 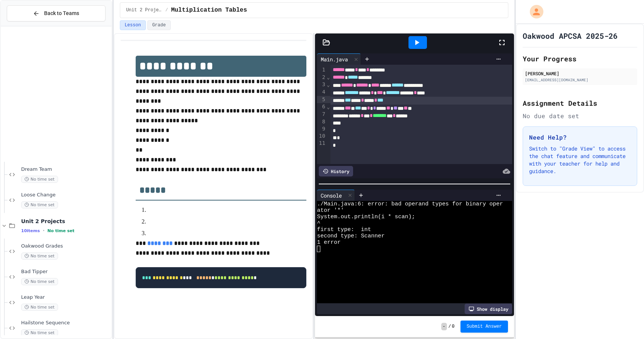 I want to click on div: 10, so click(x=321, y=136).